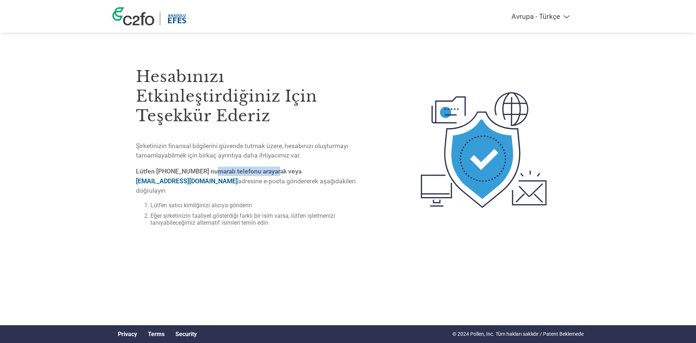 The image size is (696, 343). What do you see at coordinates (133, 16) in the screenshot?
I see `img: c2fo logo` at bounding box center [133, 16].